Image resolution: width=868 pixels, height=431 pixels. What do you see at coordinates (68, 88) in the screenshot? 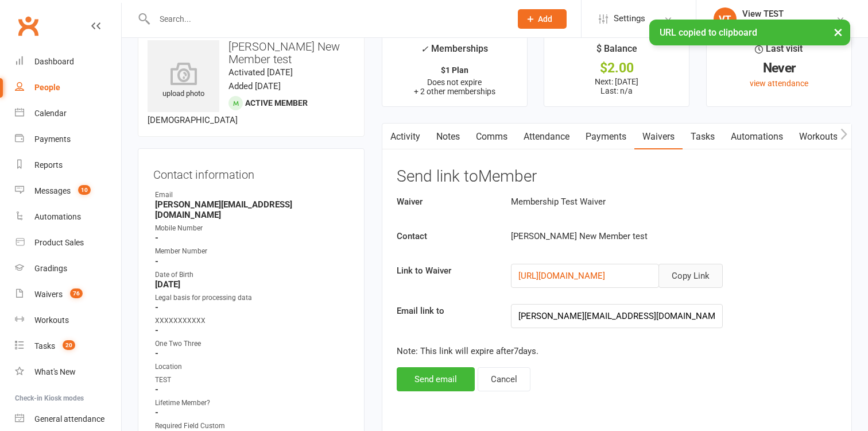
I see `a: People` at bounding box center [68, 88].